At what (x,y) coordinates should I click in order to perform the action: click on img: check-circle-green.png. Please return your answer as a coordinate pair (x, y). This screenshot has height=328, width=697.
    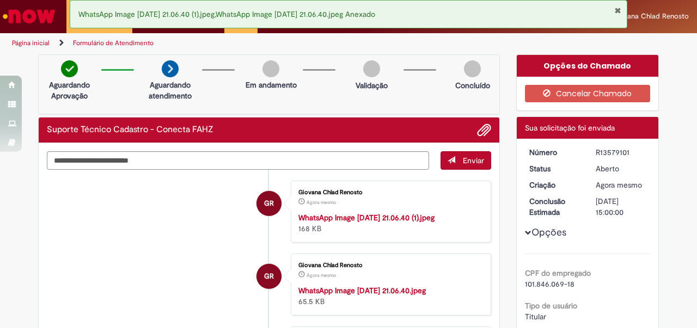
    Looking at the image, I should click on (69, 69).